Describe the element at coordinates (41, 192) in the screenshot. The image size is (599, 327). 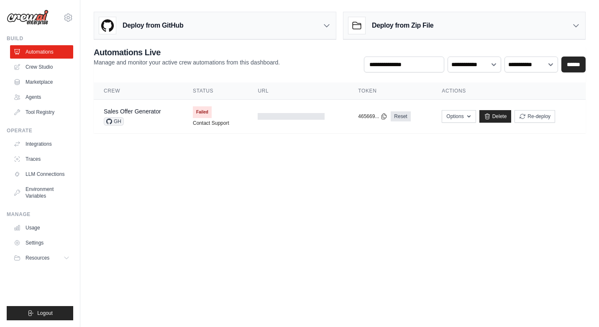
I see `a: Environment Variables` at that location.